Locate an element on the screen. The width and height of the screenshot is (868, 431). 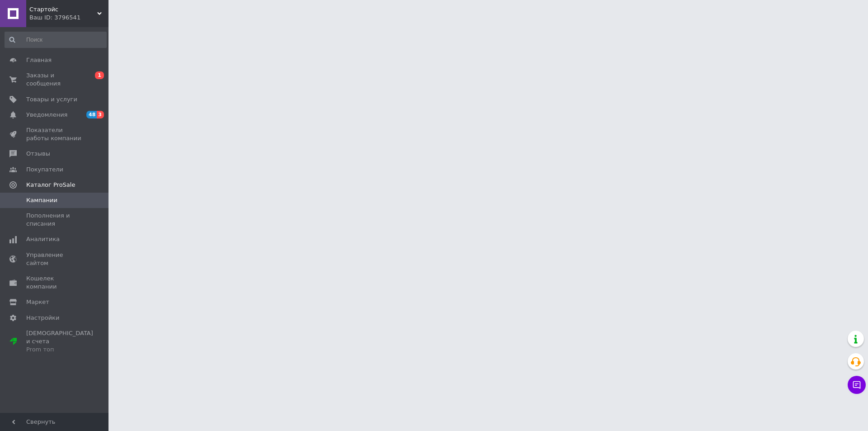
span: Кошелек компании is located at coordinates (55, 283).